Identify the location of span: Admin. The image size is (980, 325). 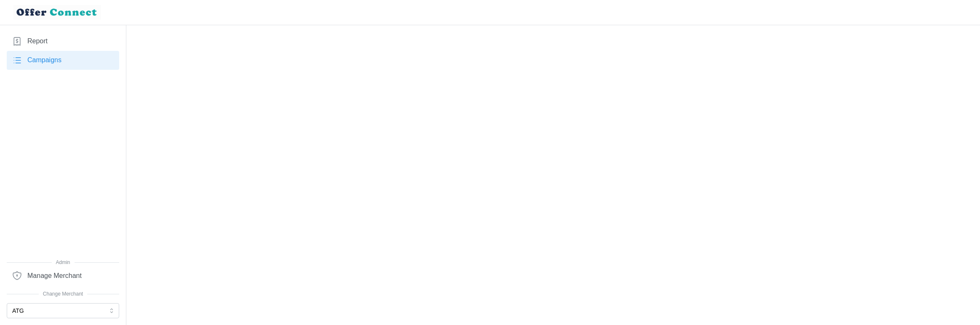
(63, 262).